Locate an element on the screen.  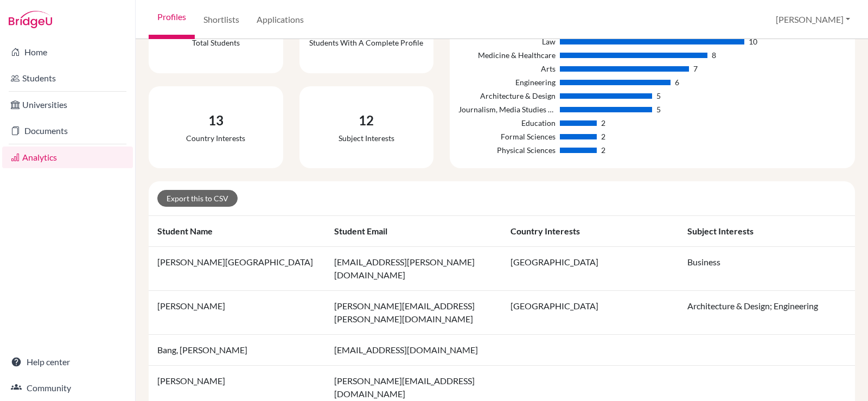
a: Export this to CSV is located at coordinates (197, 198).